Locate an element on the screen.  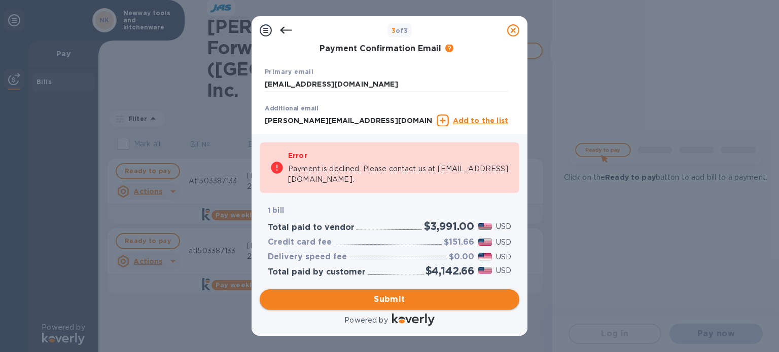
h3: Payment Confirmation Email is located at coordinates (380, 49).